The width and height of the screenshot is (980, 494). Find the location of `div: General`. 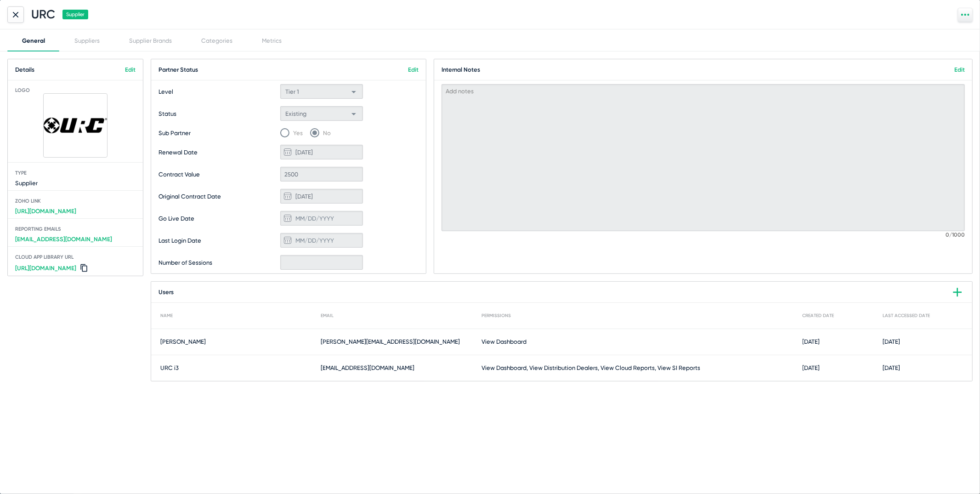

div: General is located at coordinates (34, 41).